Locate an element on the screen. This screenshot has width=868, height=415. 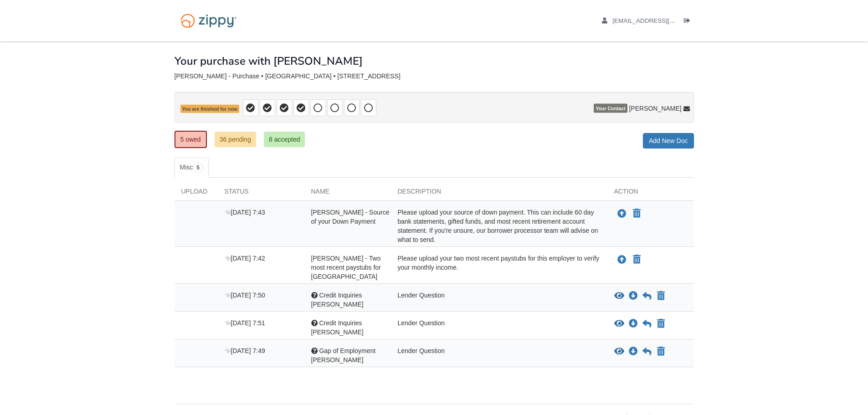
a: Add New Doc is located at coordinates (669, 140).